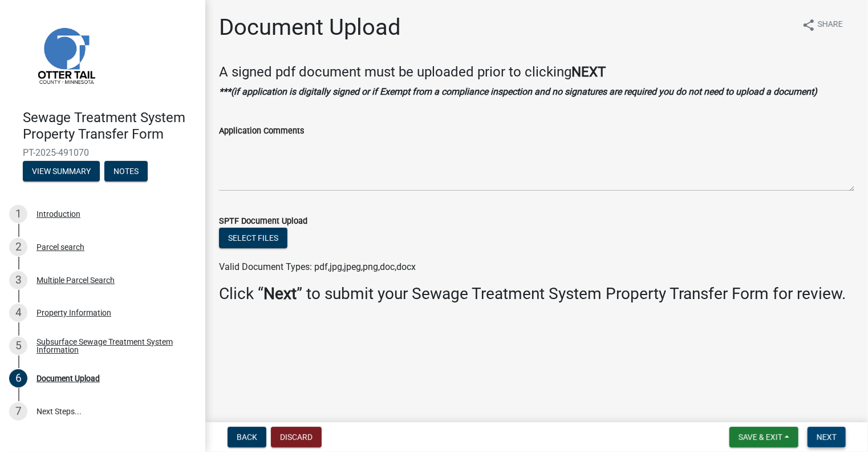  What do you see at coordinates (112, 345) in the screenshot?
I see `div: Subsurface Sewage Treatment System Information` at bounding box center [112, 345].